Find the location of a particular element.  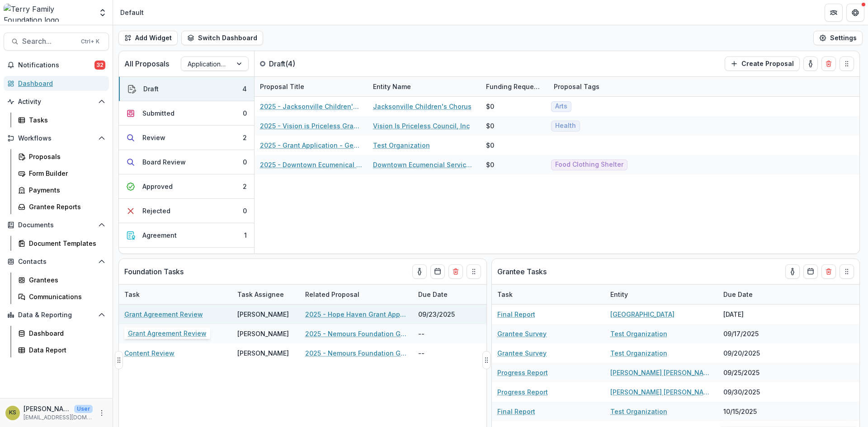

button: Open Activity is located at coordinates (56, 102).